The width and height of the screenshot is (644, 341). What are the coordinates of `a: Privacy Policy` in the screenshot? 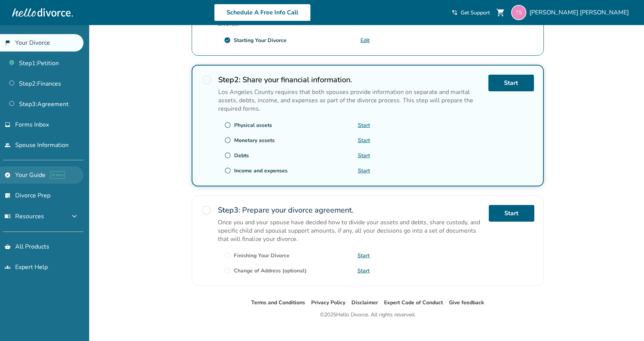 It's located at (328, 302).